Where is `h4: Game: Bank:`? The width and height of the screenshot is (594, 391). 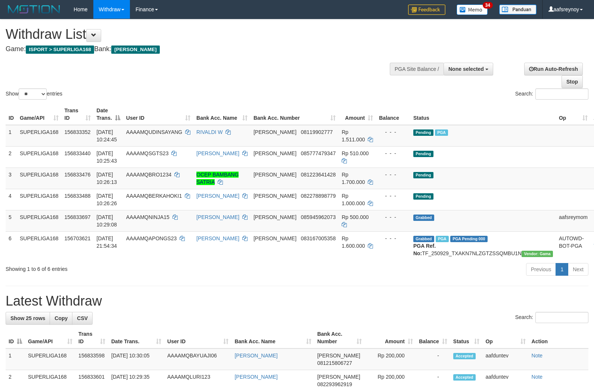
h4: Game: Bank: is located at coordinates (197, 49).